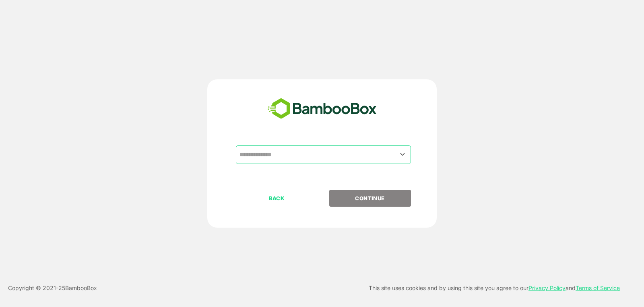 This screenshot has height=307, width=644. Describe the element at coordinates (547, 288) in the screenshot. I see `a: Privacy Policy` at that location.